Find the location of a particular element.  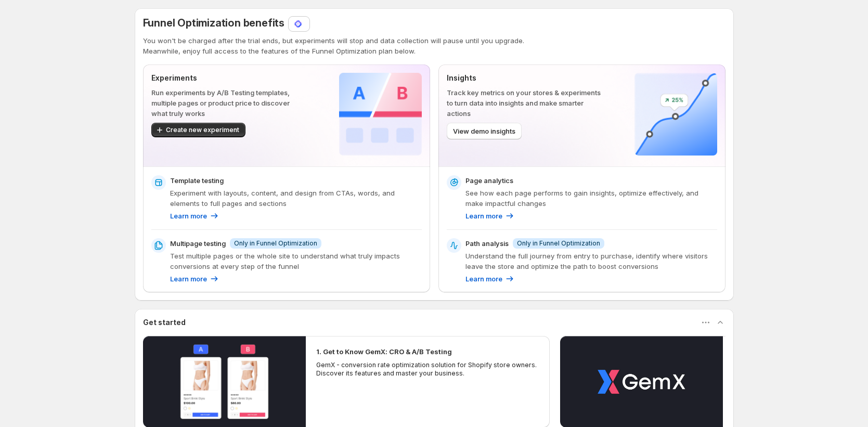

button: View demo insights is located at coordinates (484, 131).